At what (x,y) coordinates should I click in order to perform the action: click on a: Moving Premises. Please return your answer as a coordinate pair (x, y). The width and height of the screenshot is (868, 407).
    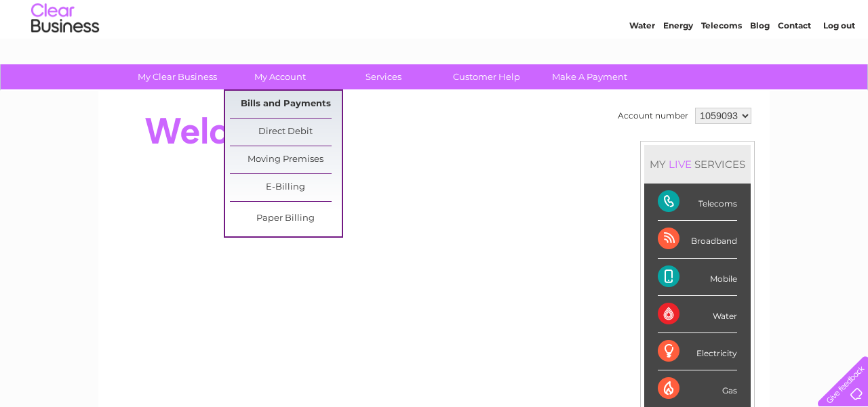
    Looking at the image, I should click on (286, 160).